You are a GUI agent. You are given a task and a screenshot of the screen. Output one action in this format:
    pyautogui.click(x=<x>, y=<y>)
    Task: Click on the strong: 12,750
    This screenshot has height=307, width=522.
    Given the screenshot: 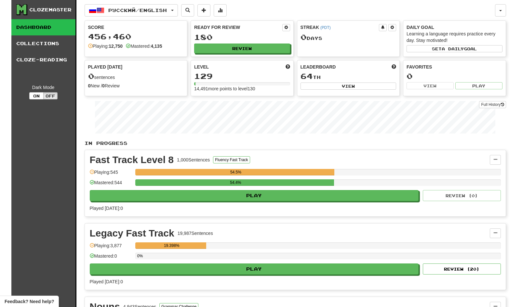 What is the action you would take?
    pyautogui.click(x=115, y=46)
    